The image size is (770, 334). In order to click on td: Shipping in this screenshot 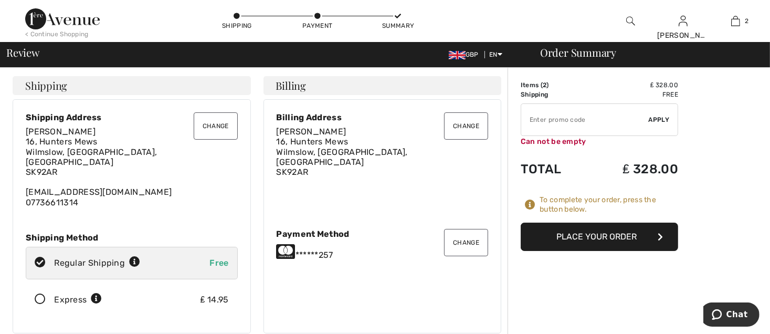, I will do `click(554, 95)`.